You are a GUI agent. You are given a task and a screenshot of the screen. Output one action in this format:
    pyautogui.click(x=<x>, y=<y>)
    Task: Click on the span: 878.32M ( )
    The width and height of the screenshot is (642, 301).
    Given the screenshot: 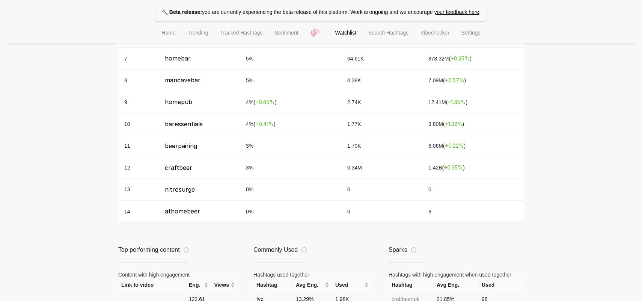 What is the action you would take?
    pyautogui.click(x=450, y=59)
    